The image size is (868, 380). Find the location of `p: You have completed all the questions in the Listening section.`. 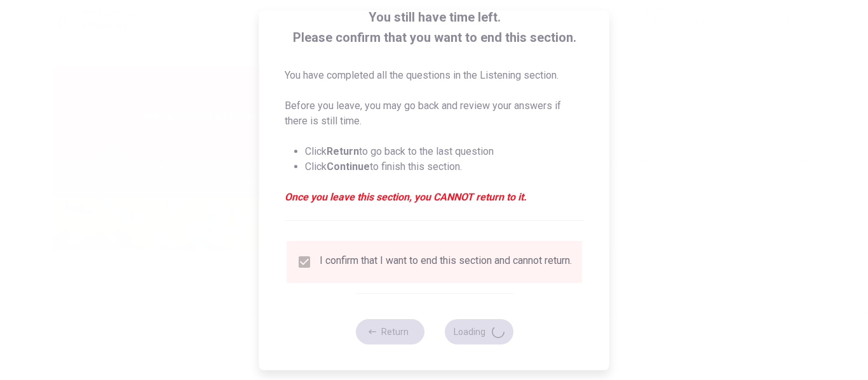

p: You have completed all the questions in the Listening section. is located at coordinates (434, 75).